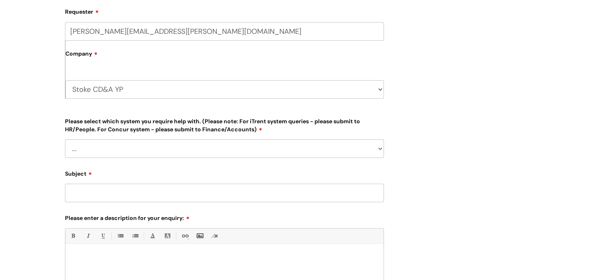  I want to click on a: • Unordered List (Ctrl-Shift-7), so click(120, 236).